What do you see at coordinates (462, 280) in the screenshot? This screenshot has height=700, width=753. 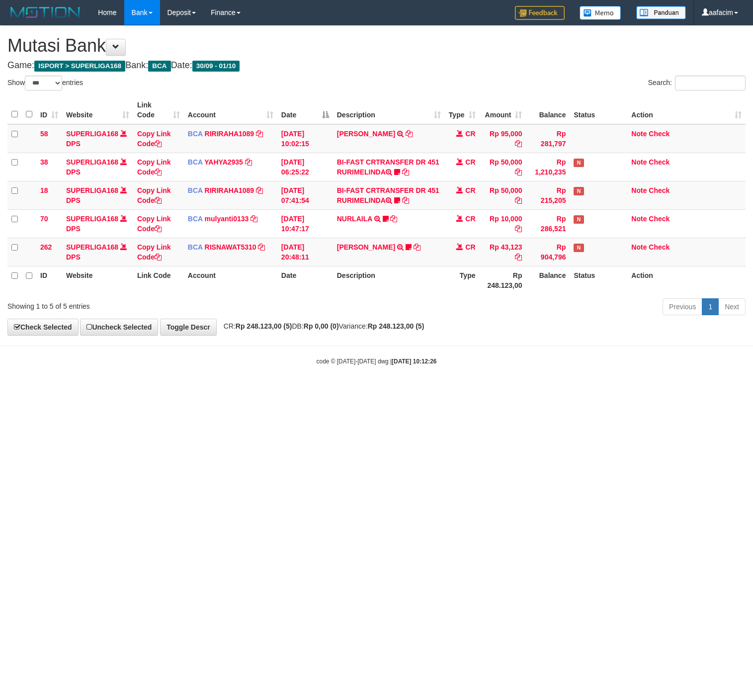 I see `th: Type` at bounding box center [462, 280].